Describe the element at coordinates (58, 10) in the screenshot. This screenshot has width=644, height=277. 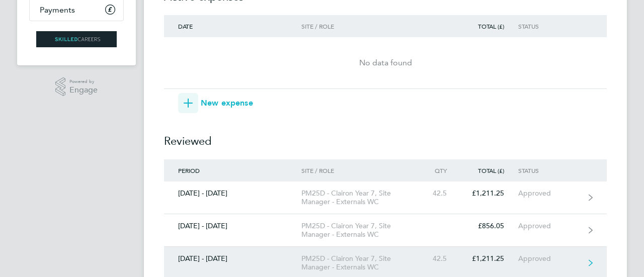
I see `span: Payments` at that location.